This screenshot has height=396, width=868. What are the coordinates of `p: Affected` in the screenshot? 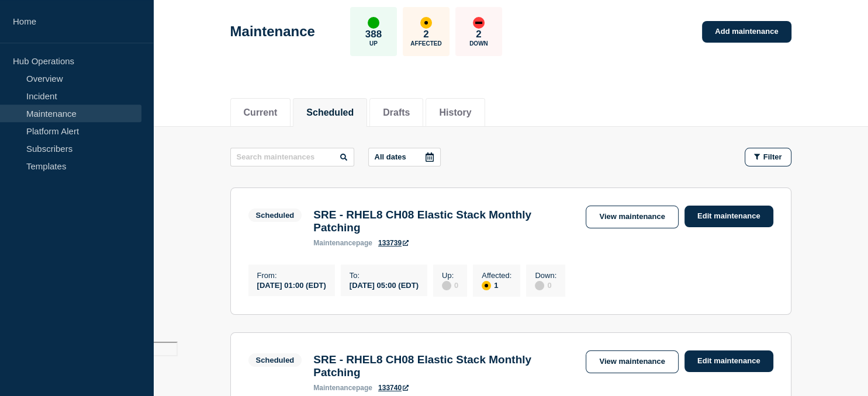 It's located at (426, 44).